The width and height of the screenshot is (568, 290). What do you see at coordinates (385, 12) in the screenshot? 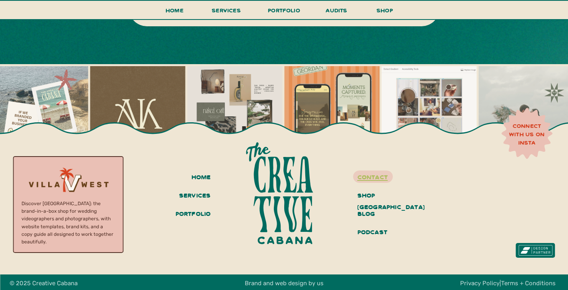
I see `h3: shop` at bounding box center [385, 12].